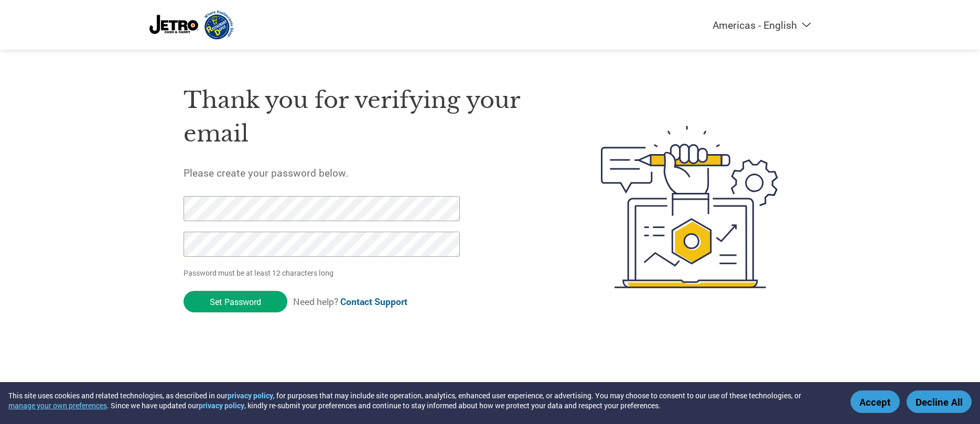 The image size is (980, 424). I want to click on img: Jetro/Restaurant Depot, so click(192, 25).